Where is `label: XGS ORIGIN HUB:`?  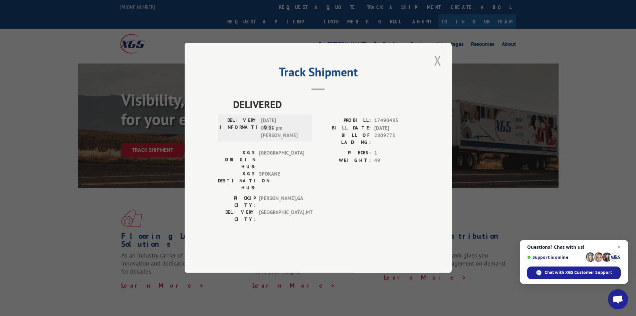 label: XGS ORIGIN HUB: is located at coordinates (237, 160).